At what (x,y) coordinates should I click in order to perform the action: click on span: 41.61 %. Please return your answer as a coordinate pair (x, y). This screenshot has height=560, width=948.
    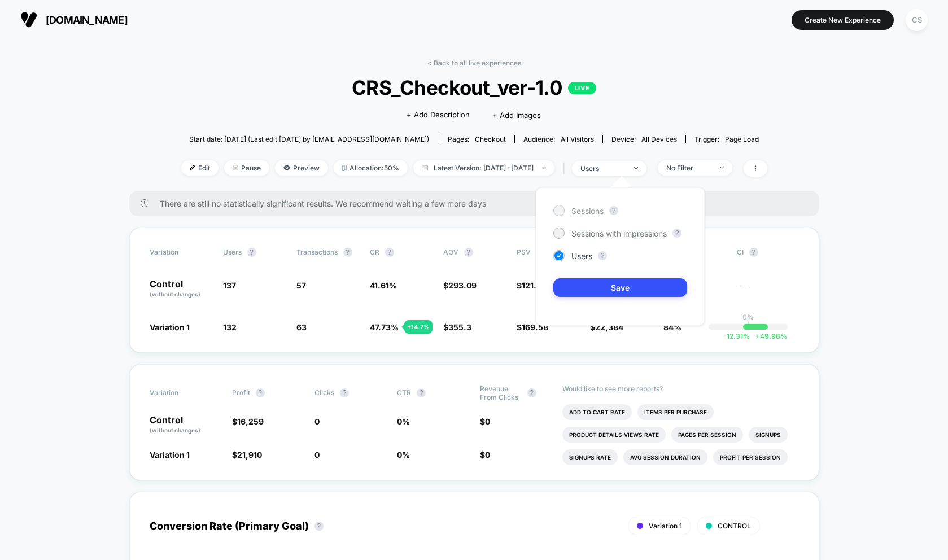
    Looking at the image, I should click on (383, 285).